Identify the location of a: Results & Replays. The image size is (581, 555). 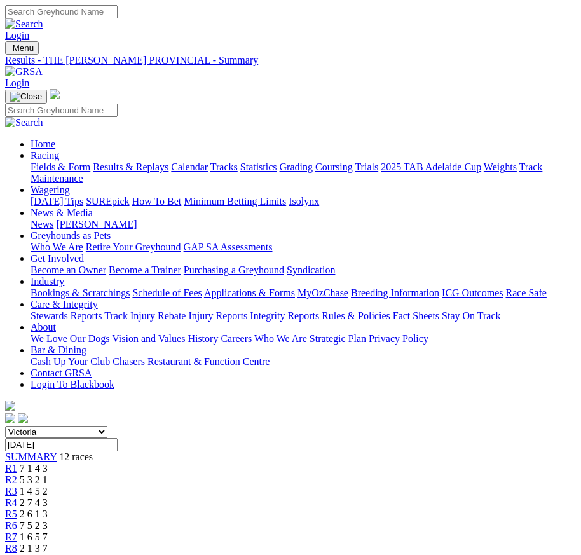
(130, 167).